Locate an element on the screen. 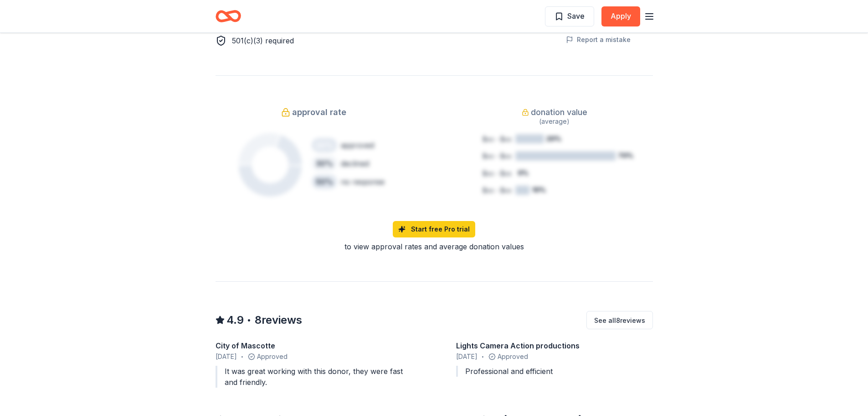  div: to view approval rates and average donation values is located at coordinates (434, 246).